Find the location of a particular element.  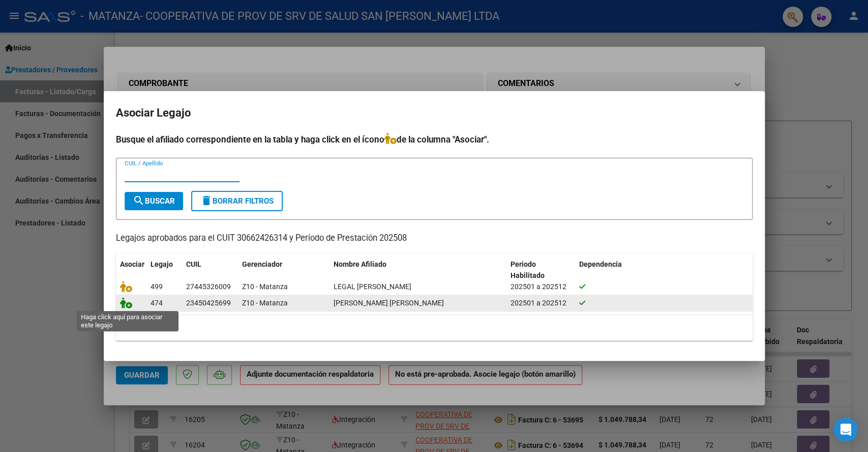

span: 474 is located at coordinates (156, 302).